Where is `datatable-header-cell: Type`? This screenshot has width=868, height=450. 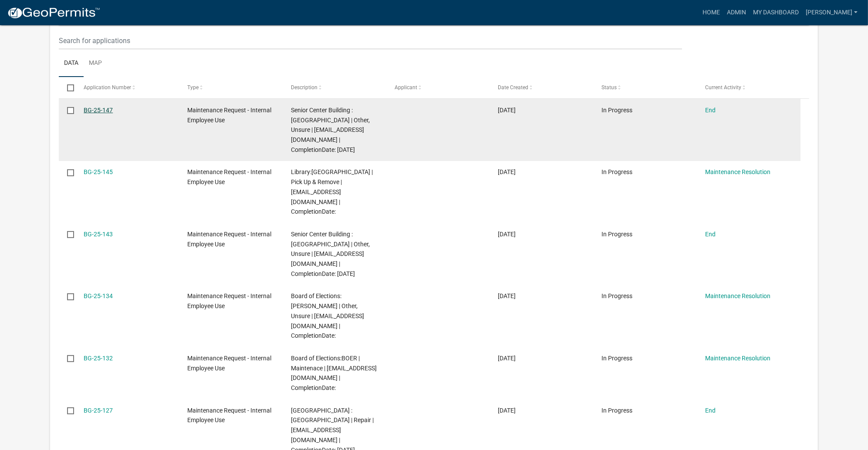
datatable-header-cell: Type is located at coordinates (231, 87).